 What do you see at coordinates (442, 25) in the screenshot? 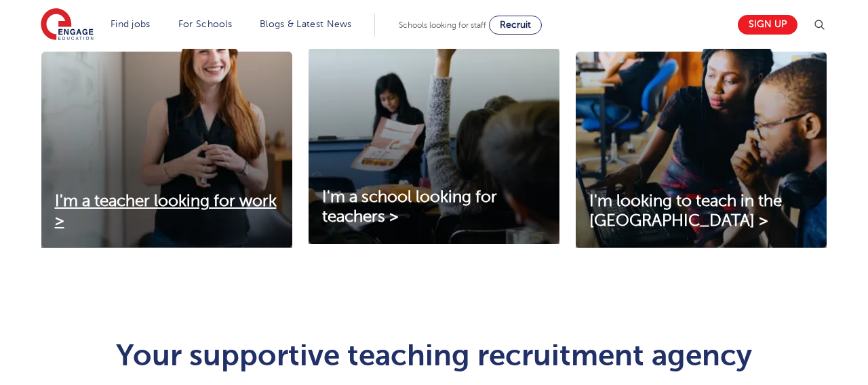
I see `span: Schools looking for staff` at bounding box center [442, 25].